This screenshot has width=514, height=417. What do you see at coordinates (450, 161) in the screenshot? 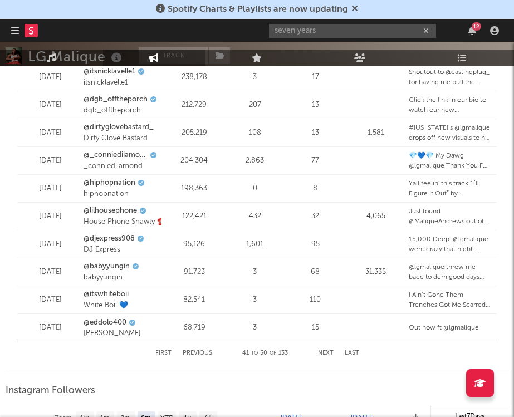
I see `div: 💎💙💎 My Dawg @lgmalique Thank You For Bringing Me Out Last Night ✨ #DefJam #DemonTime` at bounding box center [450, 161].